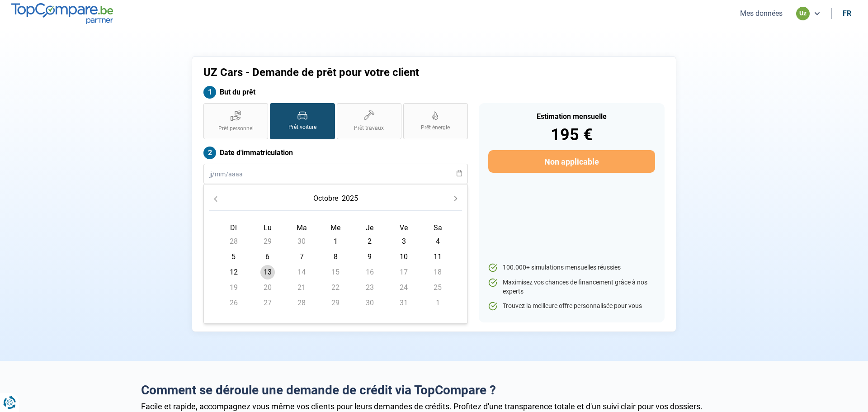 The height and width of the screenshot is (412, 868). What do you see at coordinates (404, 227) in the screenshot?
I see `span: Ve` at bounding box center [404, 227].